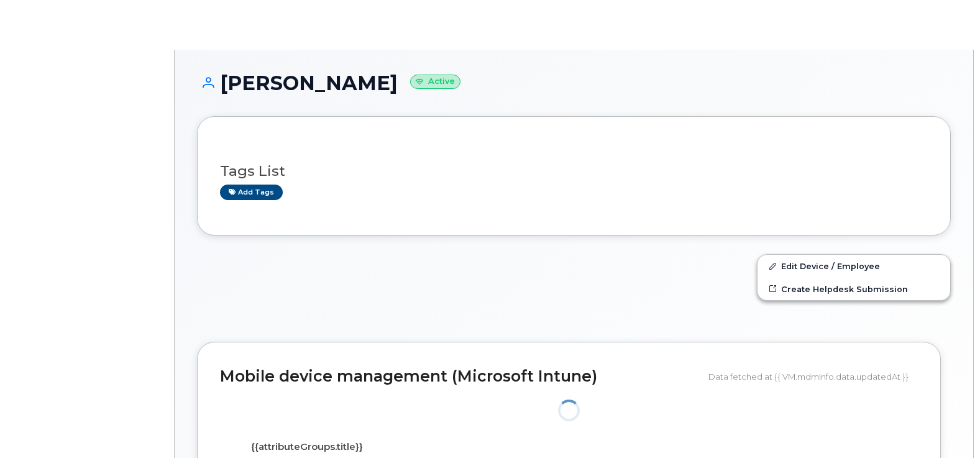 This screenshot has width=980, height=458. Describe the element at coordinates (435, 82) in the screenshot. I see `small: Active` at that location.